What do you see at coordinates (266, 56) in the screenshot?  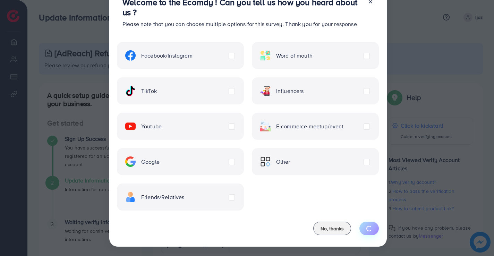 I see `img: ic-word-of-mouth.a439123d.svg` at bounding box center [266, 56].